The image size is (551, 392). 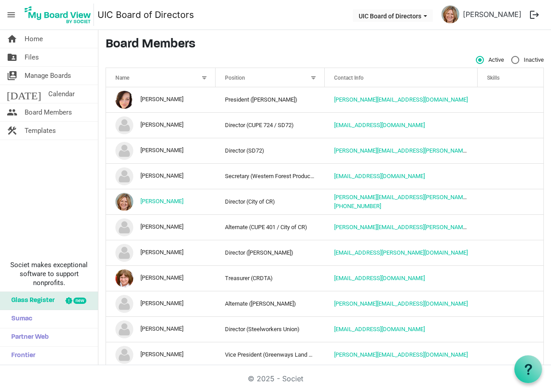 I want to click on td: bshelton@westernforest.com is template cell column header Contact Info, so click(x=401, y=176).